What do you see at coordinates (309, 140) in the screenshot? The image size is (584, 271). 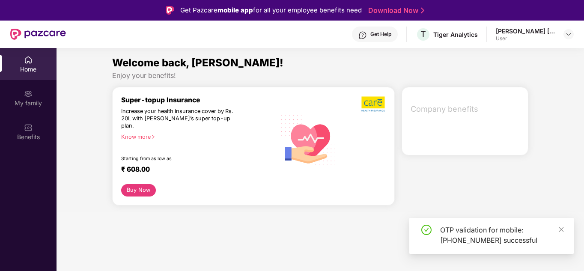 I see `img: svg+xml;base64,PHN2ZyB4bWxucz0iaHR0cDovL3d3dy53My5vcmcvMjAwMC9zdmciIHhtbG5zOnhsaW5rPSJodHRwOi8vd3...` at bounding box center [309, 140].